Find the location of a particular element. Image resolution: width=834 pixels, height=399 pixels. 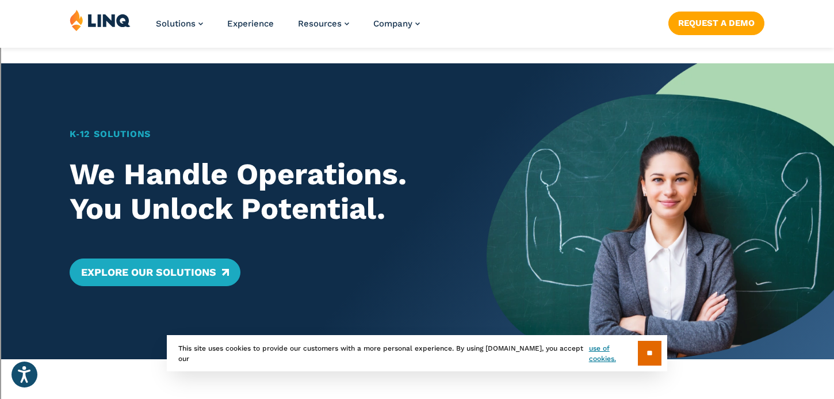

nav: Button Navigation is located at coordinates (716, 22).